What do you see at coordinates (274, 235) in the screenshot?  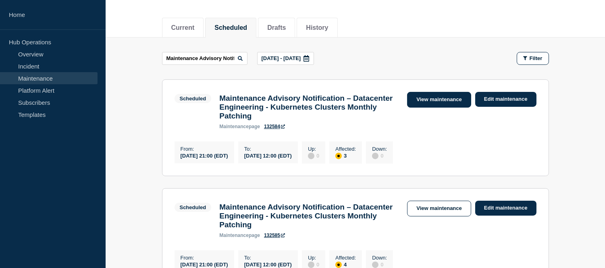 I see `a: 132585` at bounding box center [274, 235].